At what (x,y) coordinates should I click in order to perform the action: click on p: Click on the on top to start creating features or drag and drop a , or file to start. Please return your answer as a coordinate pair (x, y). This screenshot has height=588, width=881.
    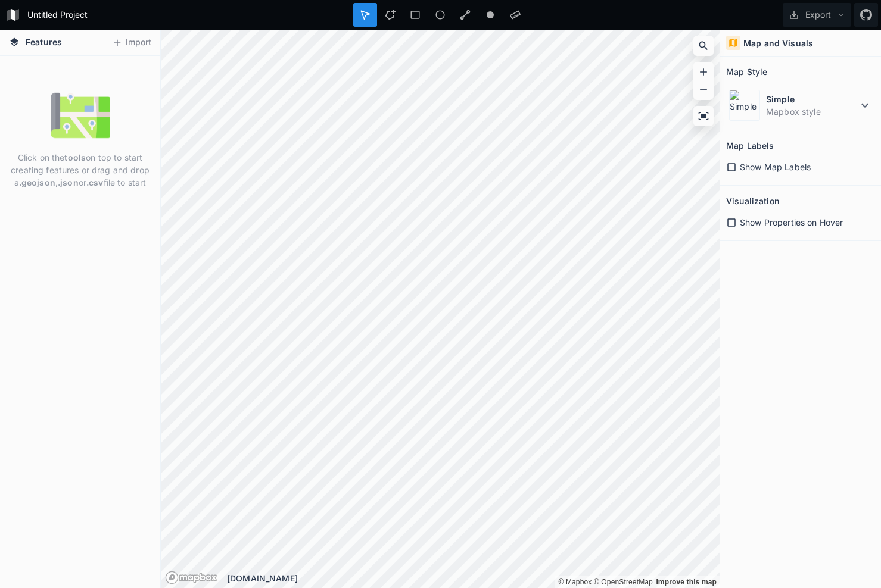
    Looking at the image, I should click on (79, 170).